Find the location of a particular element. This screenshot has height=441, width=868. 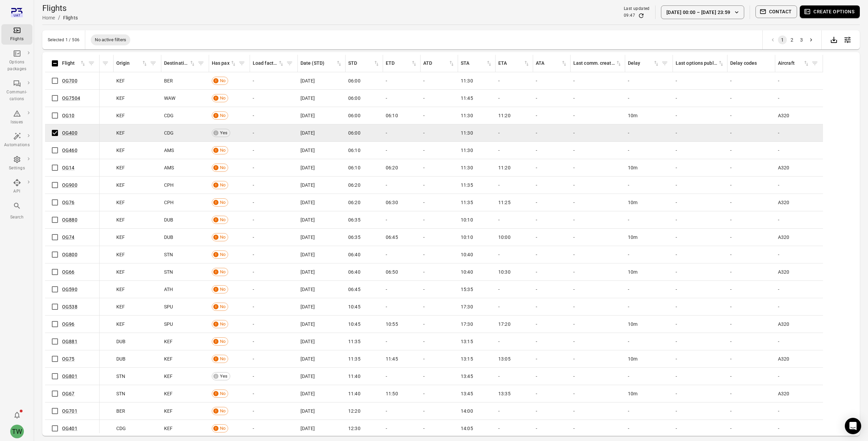

span: 10m is located at coordinates (633, 203).